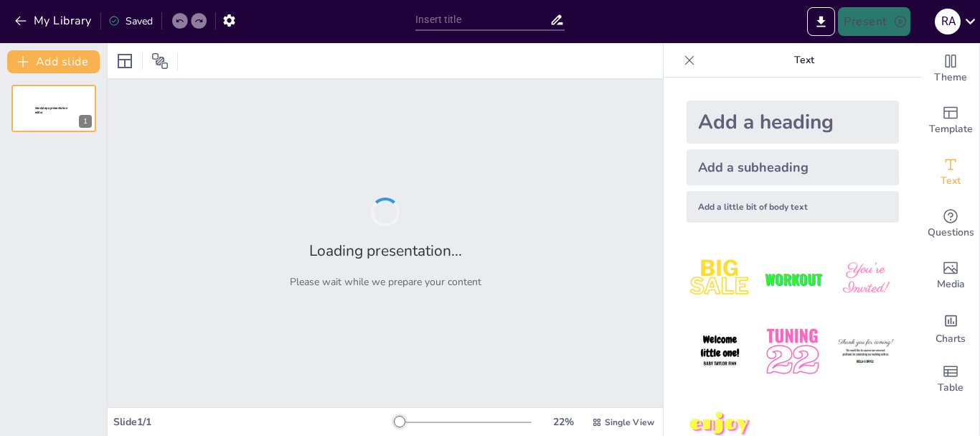  Describe the element at coordinates (793, 122) in the screenshot. I see `div: Add a heading` at that location.